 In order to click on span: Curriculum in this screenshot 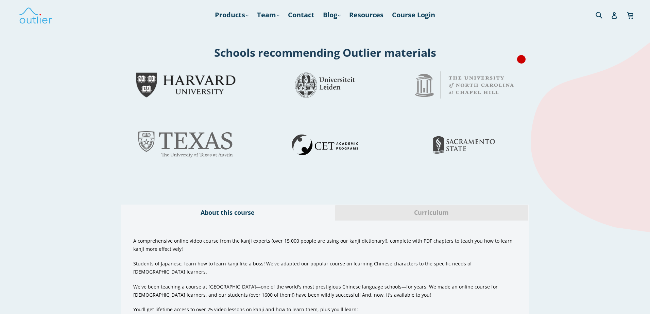, I will do `click(432, 213)`.